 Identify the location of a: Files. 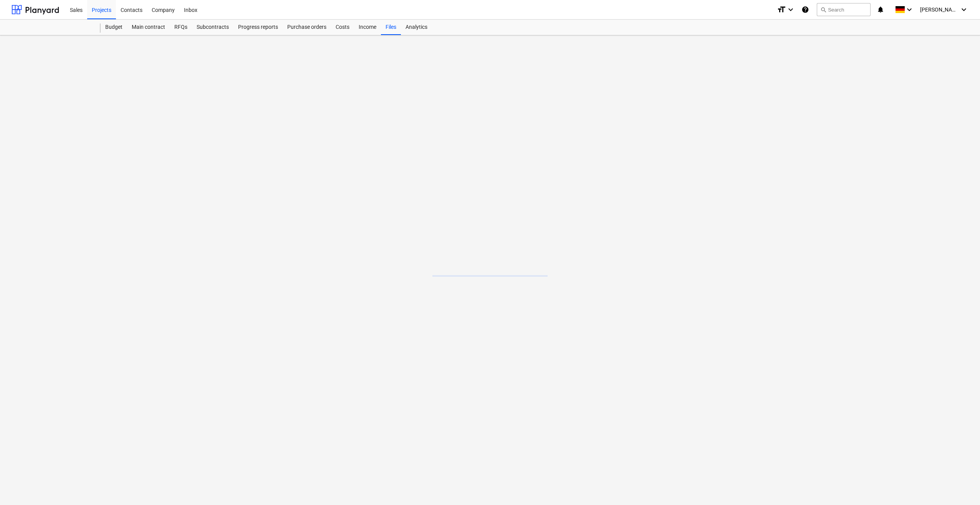
(391, 27).